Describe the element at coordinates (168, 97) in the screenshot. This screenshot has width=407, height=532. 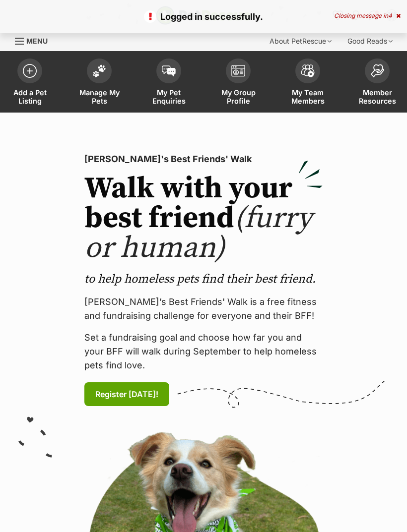
I see `span: My Pet Enquiries` at that location.